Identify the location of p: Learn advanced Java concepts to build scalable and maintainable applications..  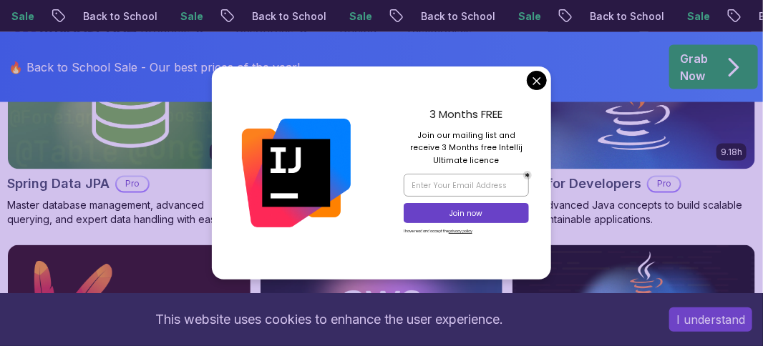
(633, 213).